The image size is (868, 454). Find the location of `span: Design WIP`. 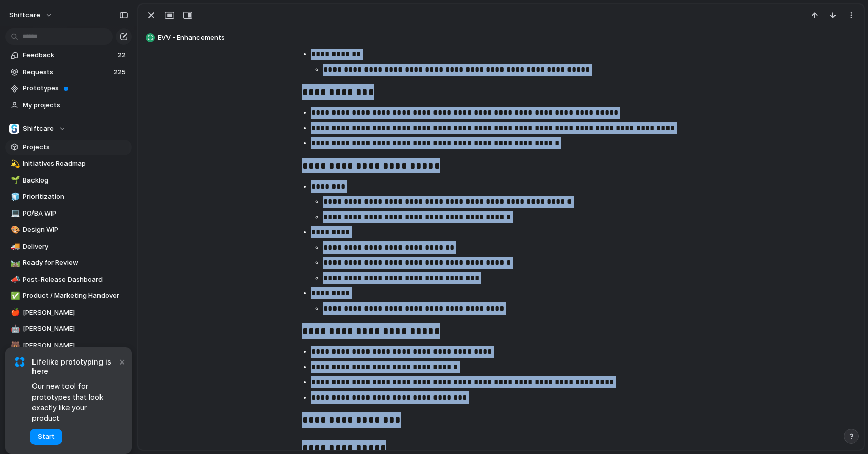

span: Design WIP is located at coordinates (76, 230).